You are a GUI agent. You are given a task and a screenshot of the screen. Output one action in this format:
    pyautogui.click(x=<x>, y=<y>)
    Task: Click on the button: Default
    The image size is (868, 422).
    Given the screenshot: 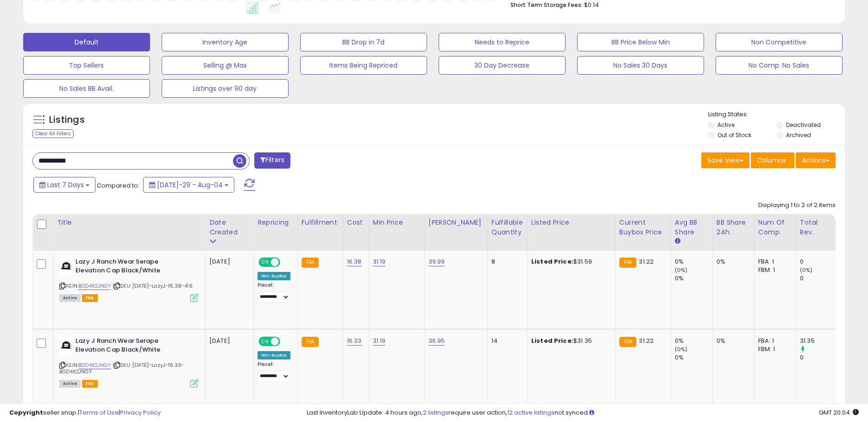 What is the action you would take?
    pyautogui.click(x=87, y=42)
    